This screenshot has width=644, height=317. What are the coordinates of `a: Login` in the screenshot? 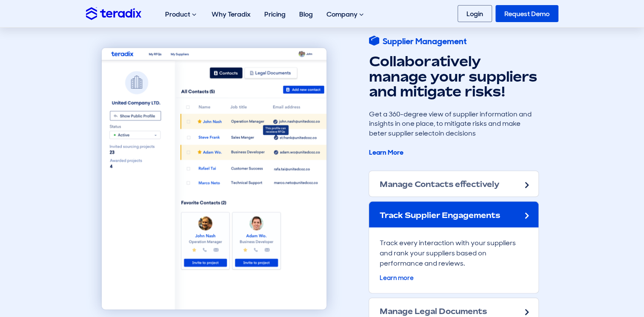 It's located at (474, 14).